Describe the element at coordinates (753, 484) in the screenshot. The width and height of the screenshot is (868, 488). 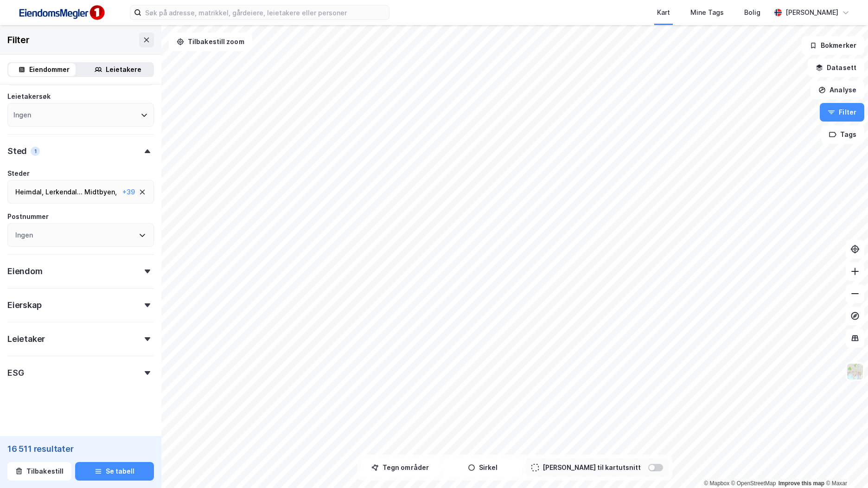
I see `a: OpenStreetMap` at that location.